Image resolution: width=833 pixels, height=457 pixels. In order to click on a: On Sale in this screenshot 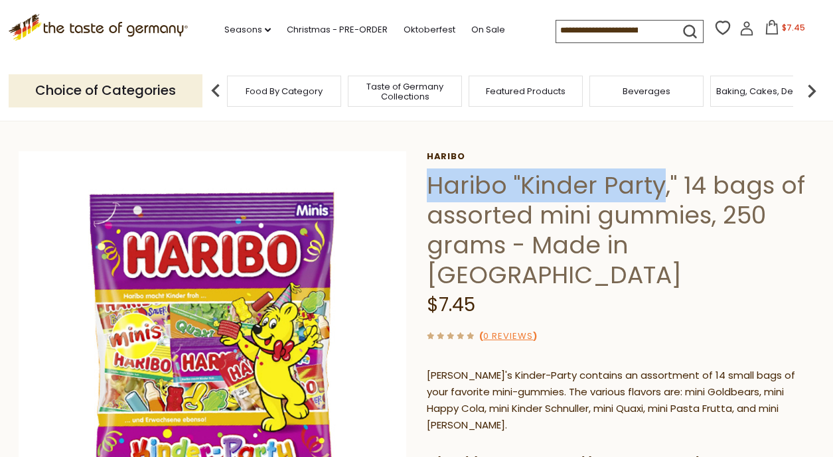, I will do `click(488, 30)`.